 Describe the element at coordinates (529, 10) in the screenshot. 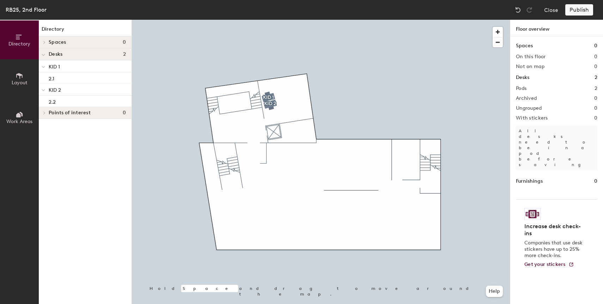

I see `img: Redo` at that location.